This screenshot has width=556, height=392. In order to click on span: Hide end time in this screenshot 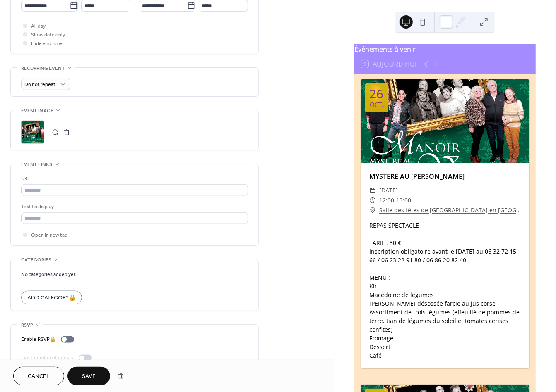, I will do `click(47, 44)`.